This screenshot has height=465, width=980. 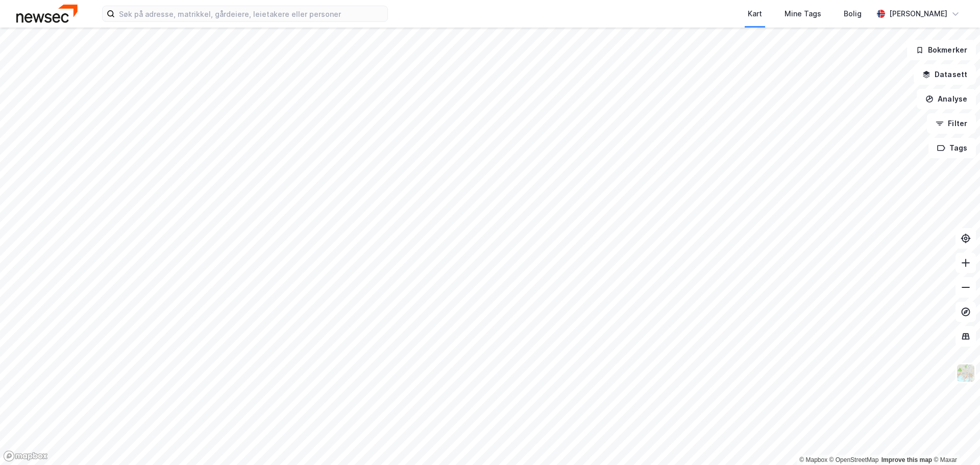 I want to click on button: Filter, so click(x=951, y=124).